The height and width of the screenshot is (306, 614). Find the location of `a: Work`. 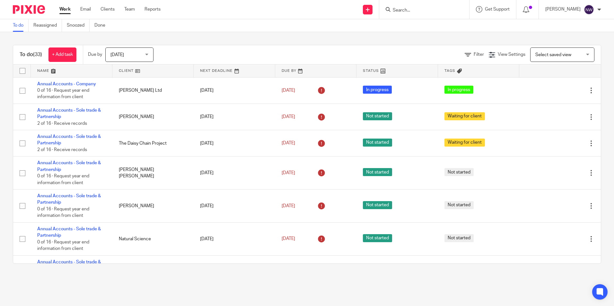

a: Work is located at coordinates (65, 9).